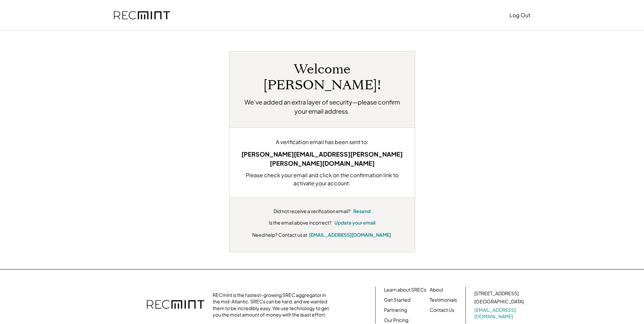 The image size is (644, 324). I want to click on a: Get Started, so click(397, 300).